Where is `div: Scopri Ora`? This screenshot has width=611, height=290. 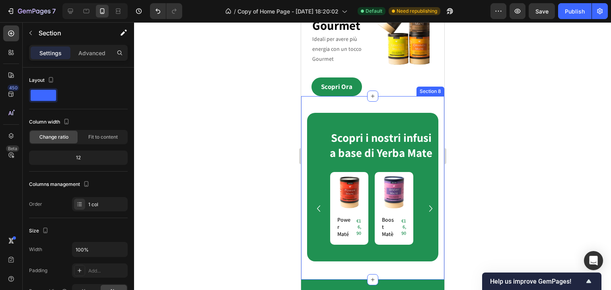
div: Scopri Ora is located at coordinates (35, 64).